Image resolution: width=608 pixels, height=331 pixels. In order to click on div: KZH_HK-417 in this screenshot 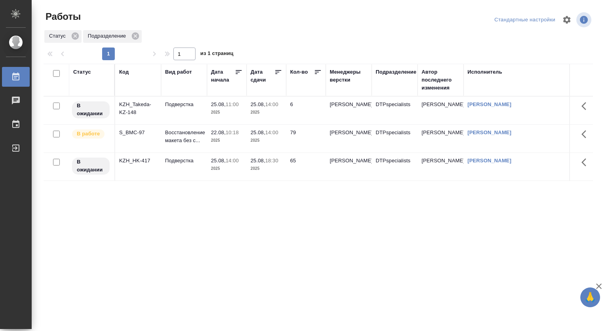, I will do `click(138, 161)`.